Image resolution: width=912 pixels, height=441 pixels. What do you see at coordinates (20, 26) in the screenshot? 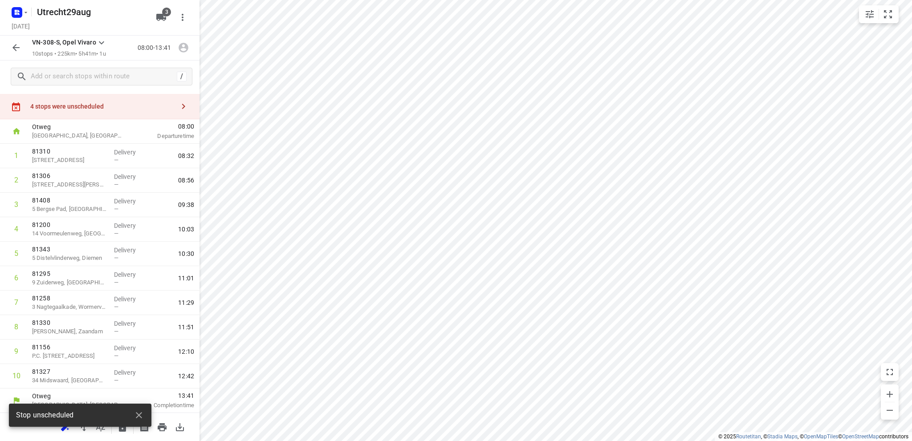
I see `h5: Project date` at bounding box center [20, 26].